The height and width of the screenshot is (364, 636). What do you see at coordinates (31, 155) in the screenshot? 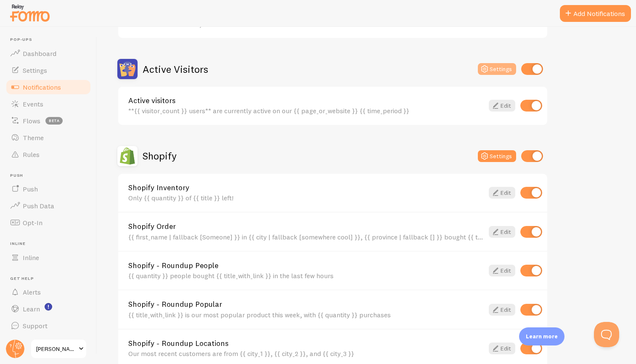
I see `span: Rules` at bounding box center [31, 155].